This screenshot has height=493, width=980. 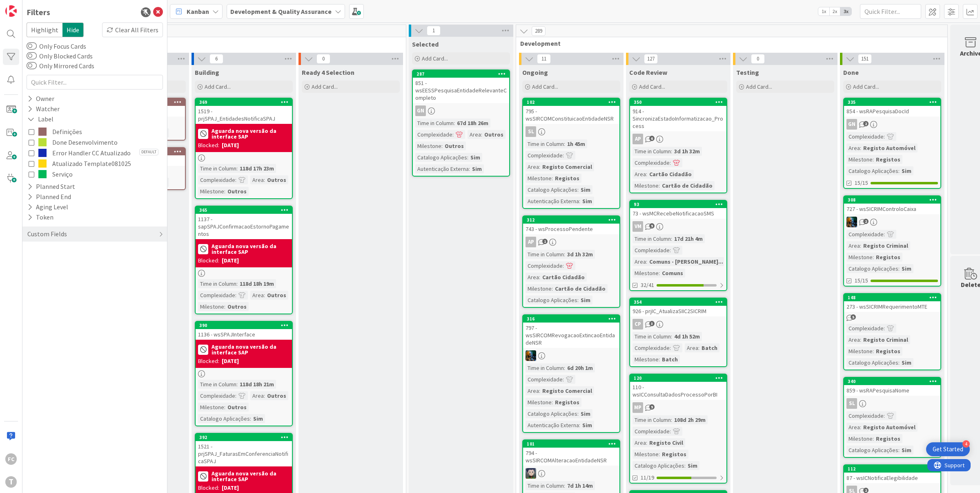 What do you see at coordinates (244, 210) in the screenshot?
I see `div: 365` at bounding box center [244, 210].